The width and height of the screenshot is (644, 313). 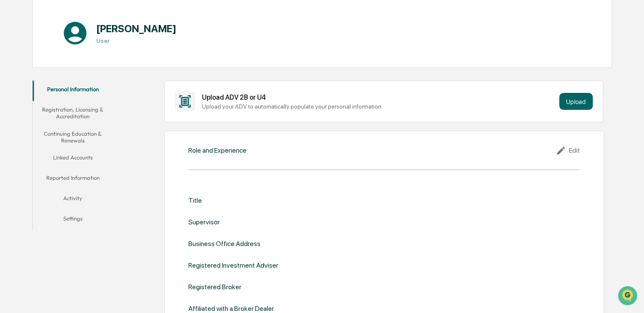 I want to click on button: Personal Information, so click(x=73, y=91).